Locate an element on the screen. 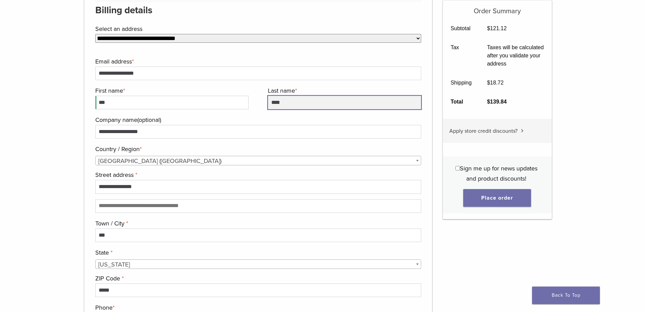 This screenshot has width=646, height=312. label: Email address is located at coordinates (257, 61).